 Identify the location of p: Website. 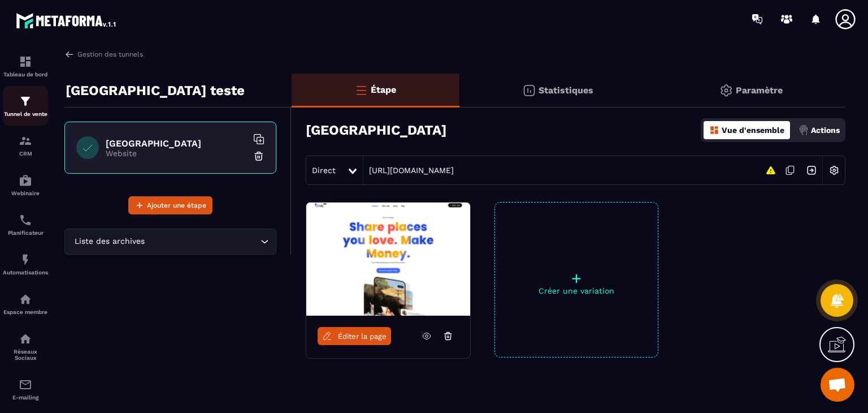
(177, 153).